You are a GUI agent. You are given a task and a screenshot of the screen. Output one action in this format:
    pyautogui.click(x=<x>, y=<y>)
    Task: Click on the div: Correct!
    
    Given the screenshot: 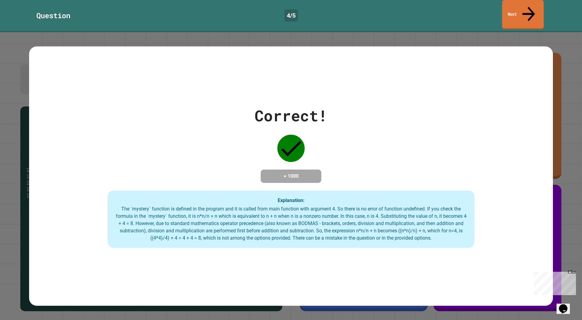 What is the action you would take?
    pyautogui.click(x=291, y=115)
    